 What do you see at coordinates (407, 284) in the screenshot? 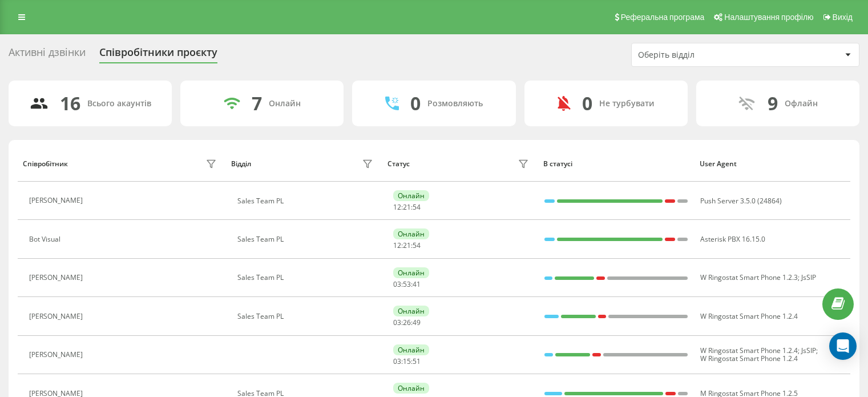
I see `span: 53` at bounding box center [407, 284].